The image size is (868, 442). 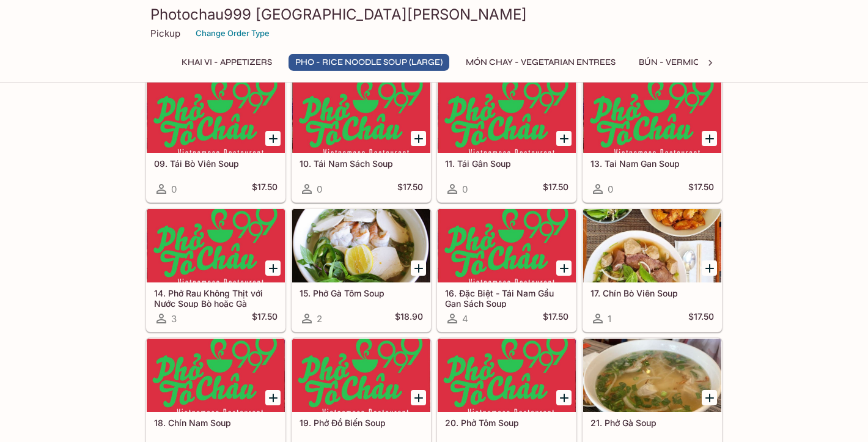 I want to click on h5: 15. Phở Gà Tôm Soup, so click(x=361, y=293).